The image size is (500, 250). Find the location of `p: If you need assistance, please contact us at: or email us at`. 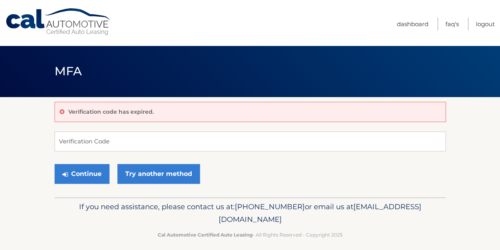

p: If you need assistance, please contact us at: or email us at is located at coordinates (250, 213).